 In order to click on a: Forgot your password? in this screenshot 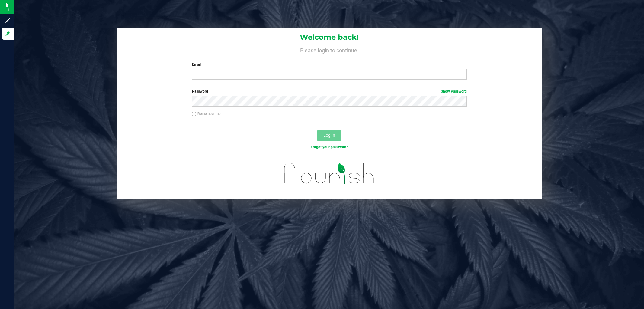, I will do `click(329, 147)`.